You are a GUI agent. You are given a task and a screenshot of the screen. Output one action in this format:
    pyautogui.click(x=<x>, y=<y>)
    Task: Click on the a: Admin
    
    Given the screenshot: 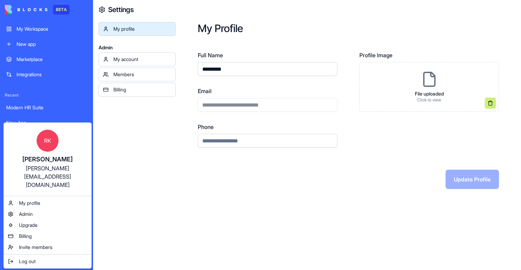 What is the action you would take?
    pyautogui.click(x=48, y=214)
    